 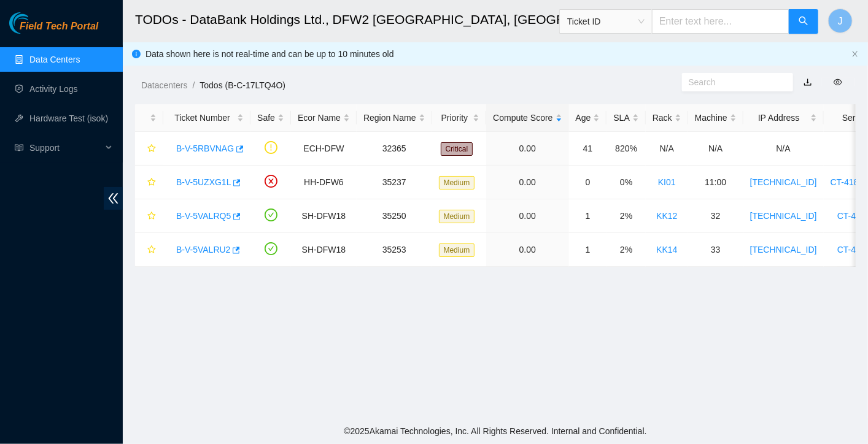 I want to click on a: KK12, so click(x=667, y=216).